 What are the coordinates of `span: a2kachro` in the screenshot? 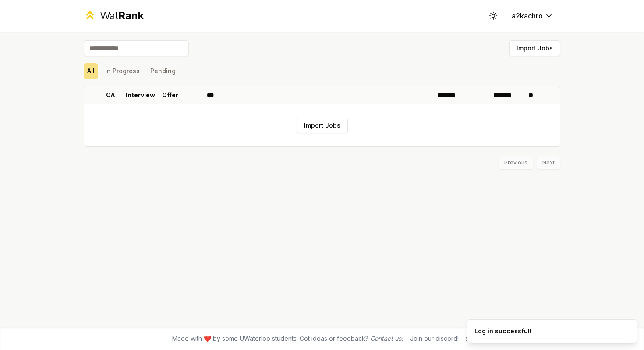 It's located at (527, 16).